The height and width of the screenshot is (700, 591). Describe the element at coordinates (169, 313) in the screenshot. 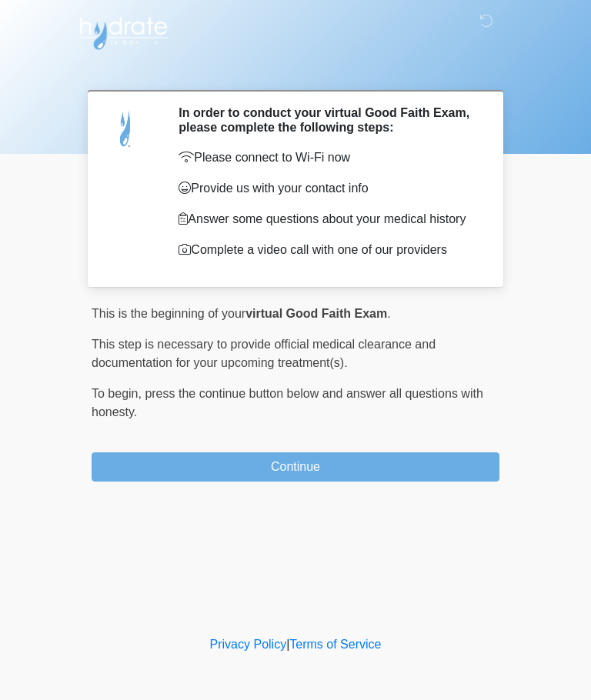

I see `span: This is the beginning of your` at that location.